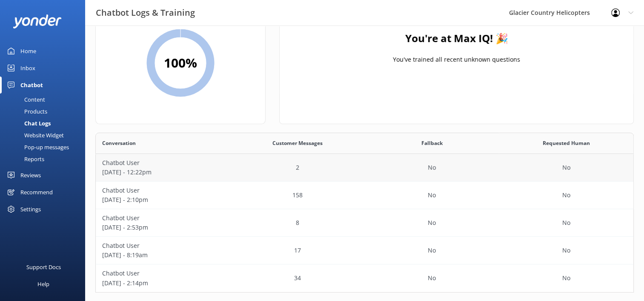 The height and width of the screenshot is (301, 644). What do you see at coordinates (297, 143) in the screenshot?
I see `span: Customer Messages` at bounding box center [297, 143].